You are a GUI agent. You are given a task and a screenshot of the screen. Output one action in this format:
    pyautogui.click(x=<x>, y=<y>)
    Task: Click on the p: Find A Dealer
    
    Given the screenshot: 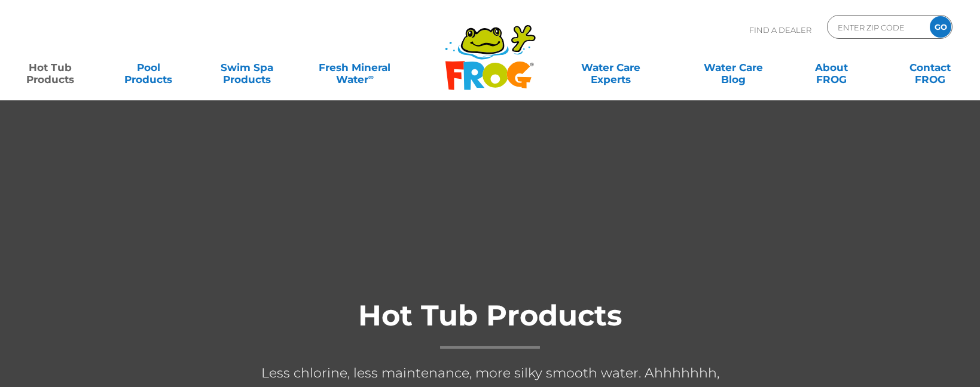 What is the action you would take?
    pyautogui.click(x=781, y=30)
    